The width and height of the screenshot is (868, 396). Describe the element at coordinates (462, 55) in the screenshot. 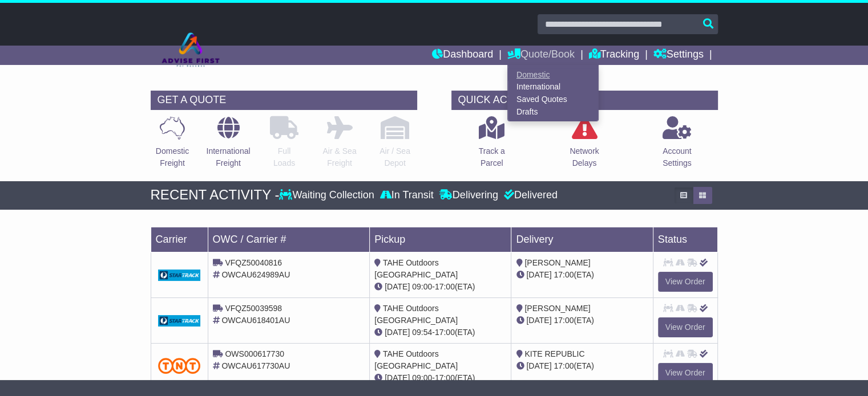

I see `a: Dashboard` at that location.